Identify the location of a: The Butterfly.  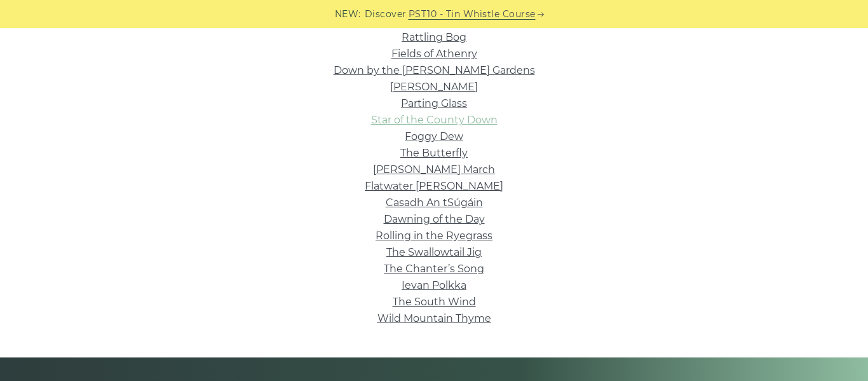
(434, 153).